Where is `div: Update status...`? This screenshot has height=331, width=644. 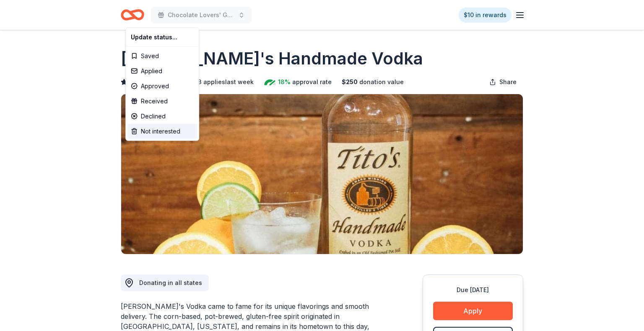
div: Update status... is located at coordinates (162, 37).